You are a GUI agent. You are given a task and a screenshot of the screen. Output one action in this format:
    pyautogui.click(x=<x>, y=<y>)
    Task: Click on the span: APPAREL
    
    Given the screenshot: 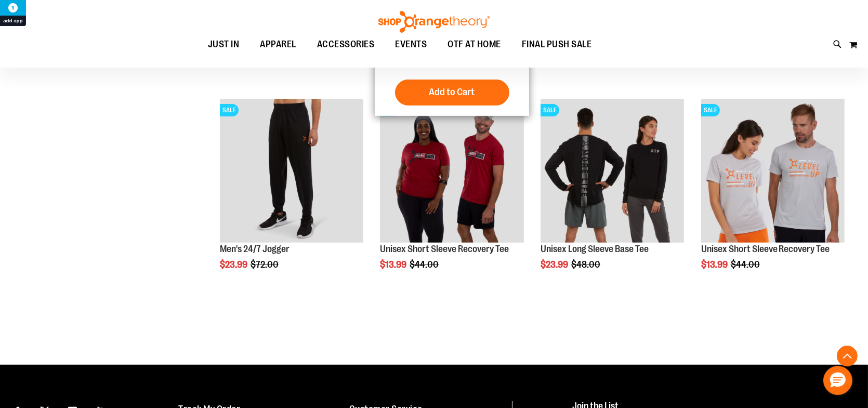 What is the action you would take?
    pyautogui.click(x=278, y=44)
    